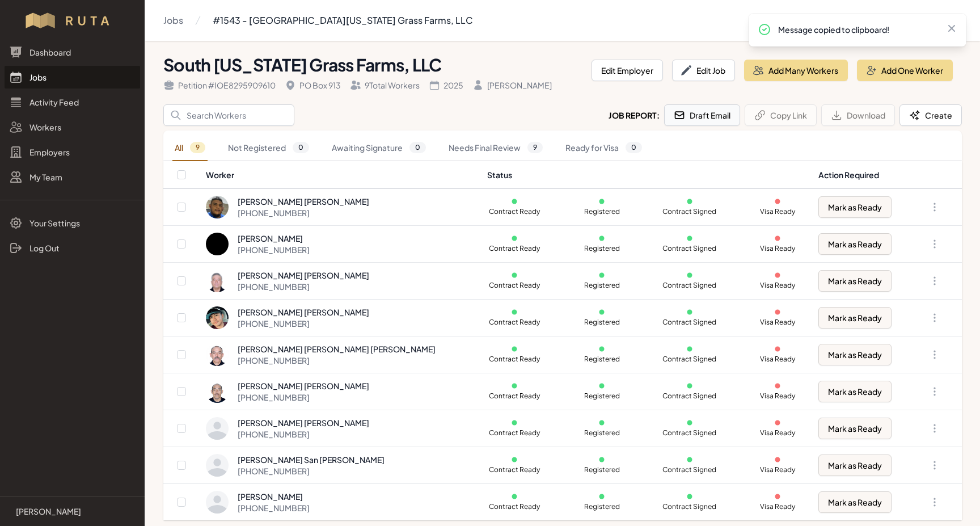  What do you see at coordinates (796, 70) in the screenshot?
I see `button: Add Many Workers` at bounding box center [796, 70].